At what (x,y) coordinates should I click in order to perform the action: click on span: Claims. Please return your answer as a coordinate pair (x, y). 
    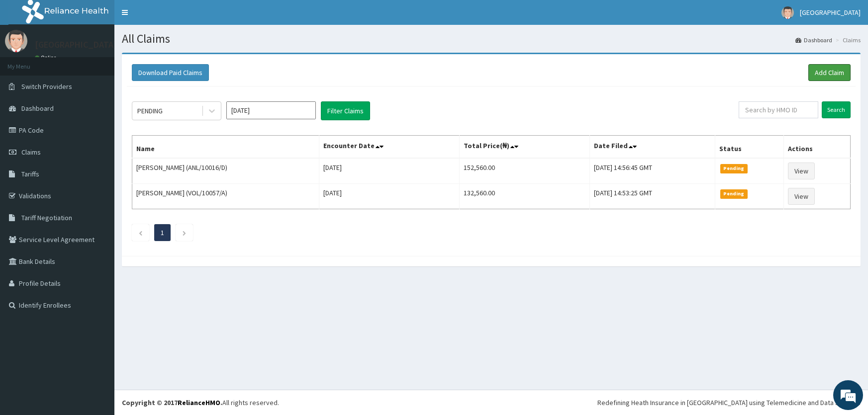
    Looking at the image, I should click on (31, 152).